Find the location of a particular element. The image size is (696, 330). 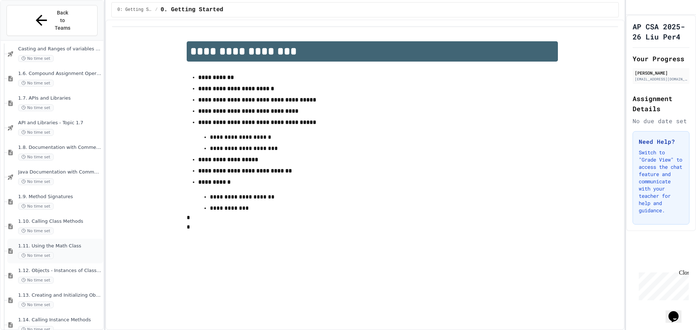

span: API and Libraries - Topic 1.7 is located at coordinates (60, 123).